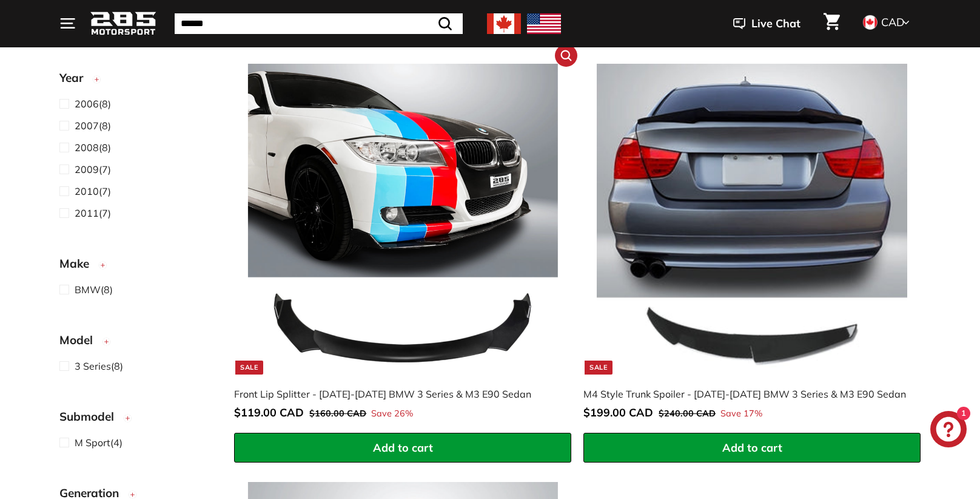  I want to click on span: 2006, so click(86, 104).